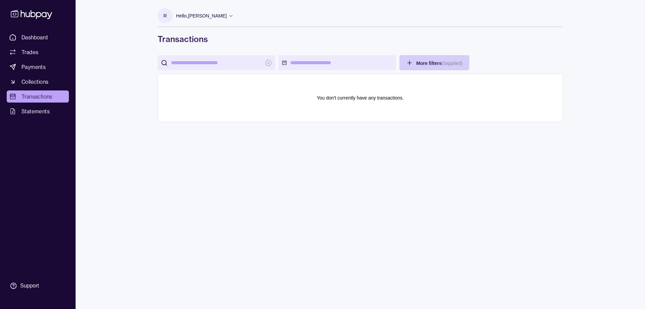 Image resolution: width=645 pixels, height=309 pixels. I want to click on div: Support, so click(30, 286).